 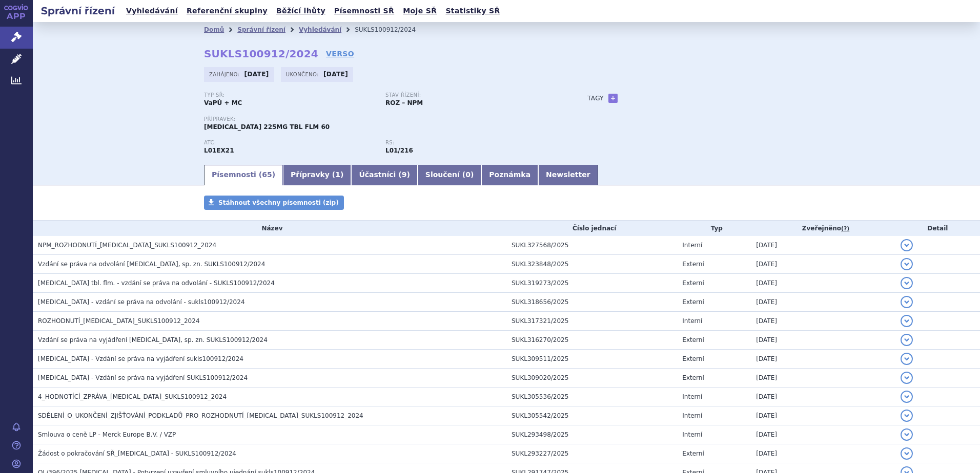 What do you see at coordinates (568, 175) in the screenshot?
I see `a: Newsletter` at bounding box center [568, 175].